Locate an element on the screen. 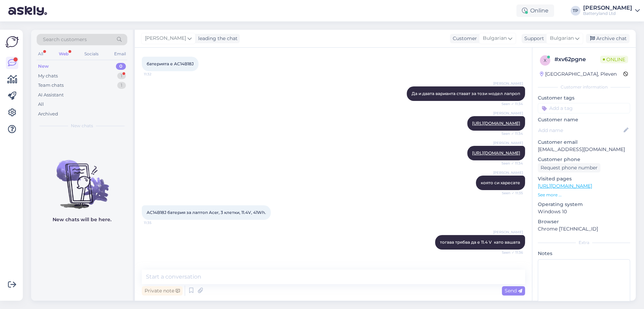  div: Extra is located at coordinates (584, 243).